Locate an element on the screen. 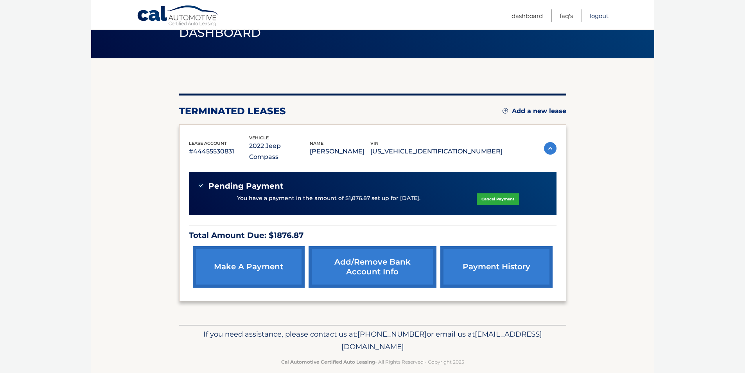 The height and width of the screenshot is (373, 745). img: add.svg is located at coordinates (506, 111).